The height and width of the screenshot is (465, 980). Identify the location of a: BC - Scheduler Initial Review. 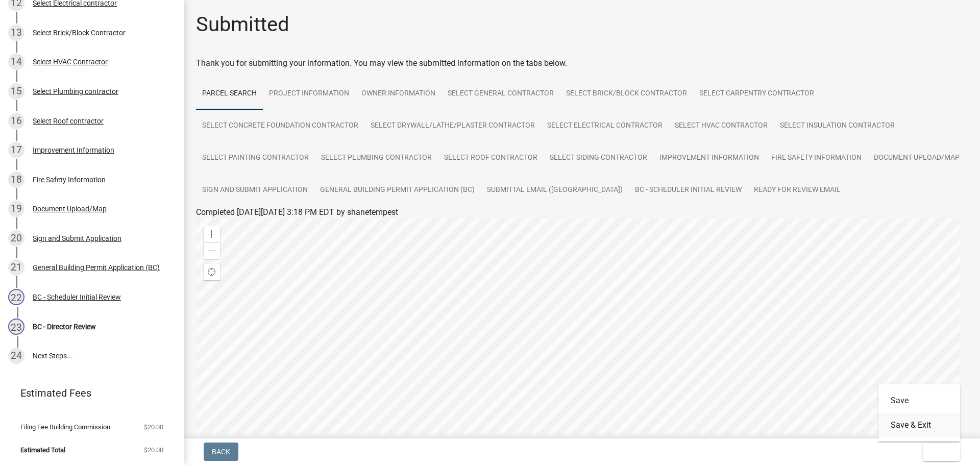
(688, 190).